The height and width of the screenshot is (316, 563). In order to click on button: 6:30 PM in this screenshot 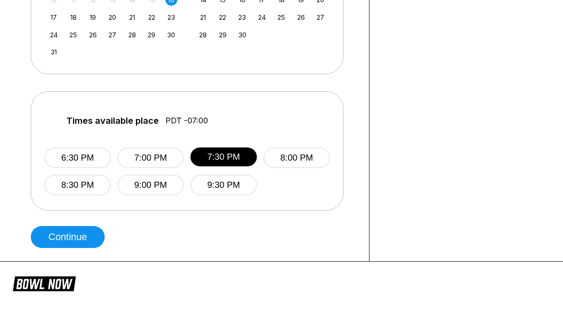, I will do `click(77, 158)`.